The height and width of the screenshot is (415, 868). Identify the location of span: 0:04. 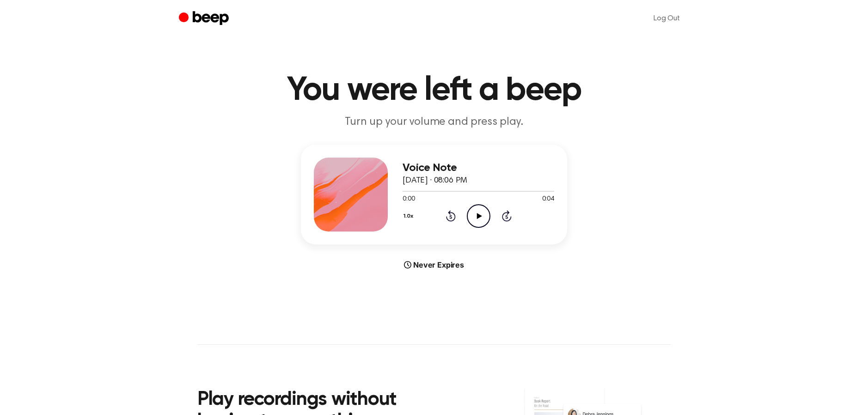
(548, 199).